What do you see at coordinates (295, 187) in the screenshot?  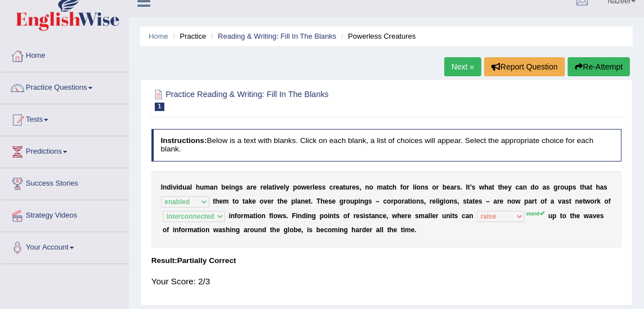 I see `b: p` at bounding box center [295, 187].